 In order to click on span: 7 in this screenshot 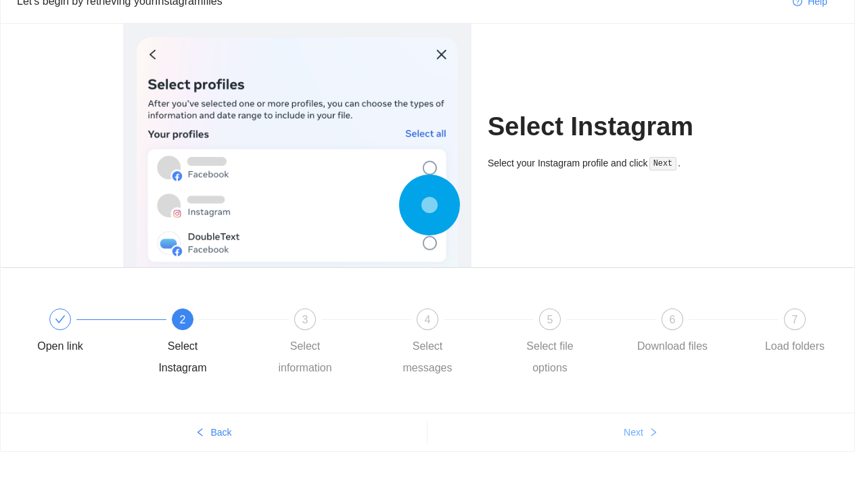, I will do `click(795, 319)`.